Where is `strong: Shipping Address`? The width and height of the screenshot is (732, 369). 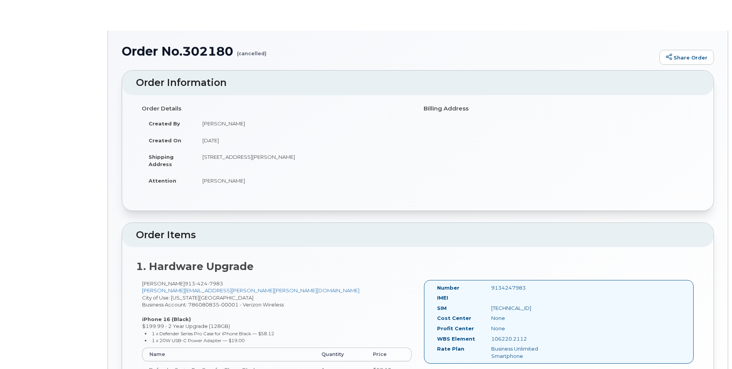 strong: Shipping Address is located at coordinates (161, 161).